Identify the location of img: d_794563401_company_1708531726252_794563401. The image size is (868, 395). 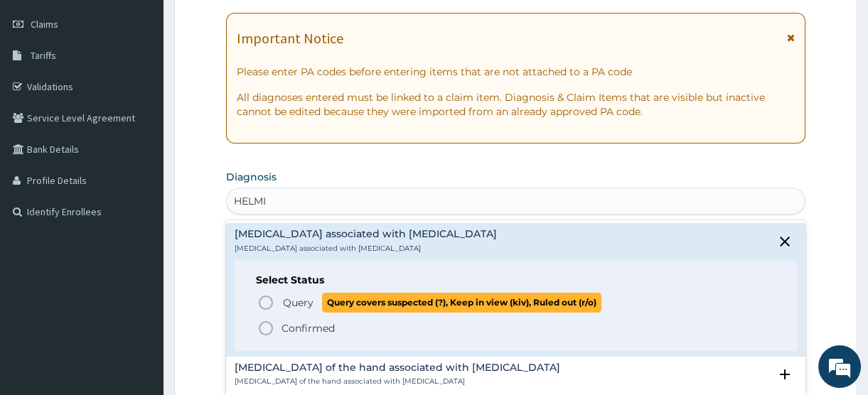
(42, 89).